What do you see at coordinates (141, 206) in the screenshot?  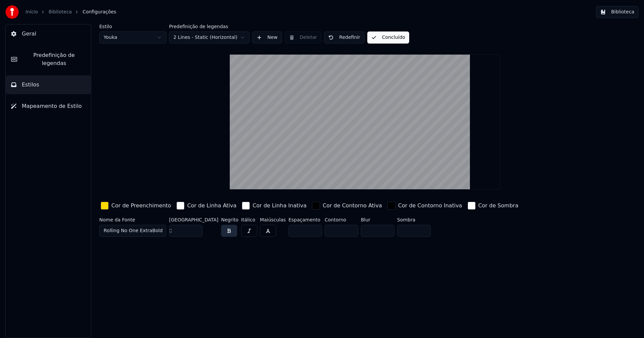 I see `div: Cor de Preenchimento` at bounding box center [141, 206].